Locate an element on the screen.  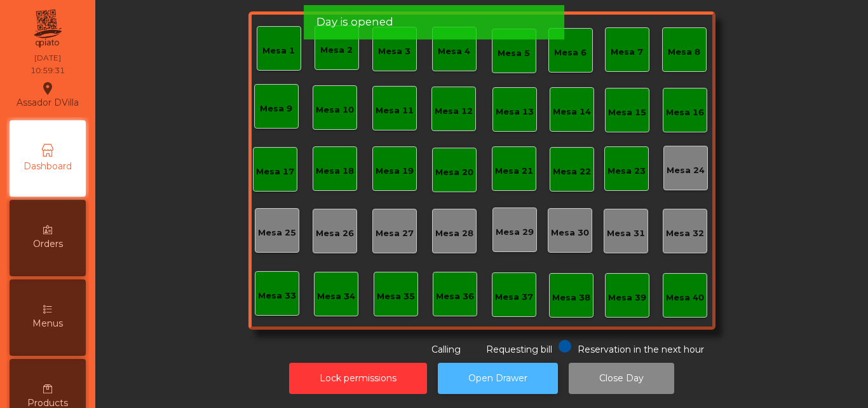
div: Mesa 21 is located at coordinates (515, 171).